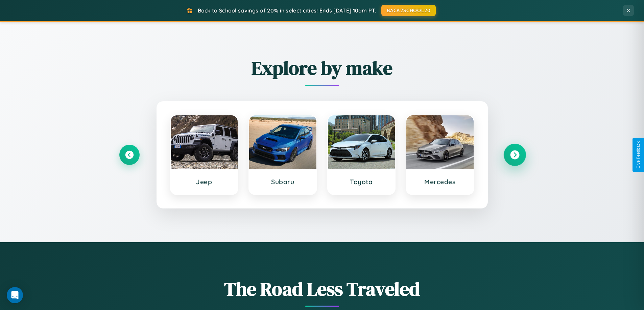 This screenshot has height=310, width=644. Describe the element at coordinates (322, 68) in the screenshot. I see `h2: Explore by make` at that location.